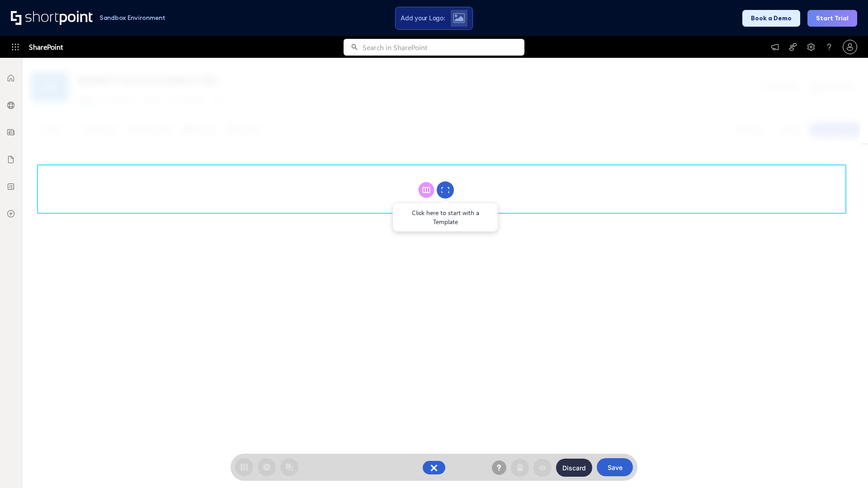 The width and height of the screenshot is (868, 488). Describe the element at coordinates (832, 18) in the screenshot. I see `button: Start Trial` at that location.